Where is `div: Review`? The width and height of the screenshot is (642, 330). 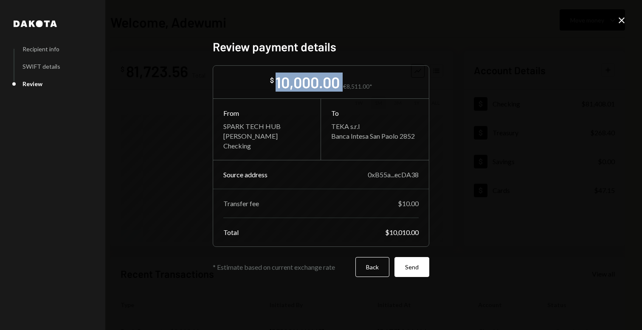
div: Review is located at coordinates (32, 84).